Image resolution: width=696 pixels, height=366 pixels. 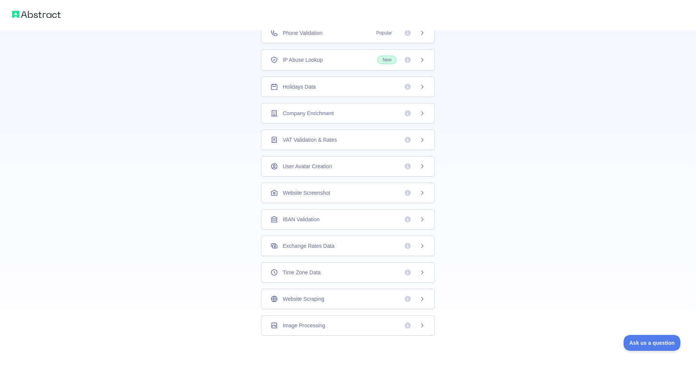 What do you see at coordinates (309, 140) in the screenshot?
I see `span: VAT Validation & Rates` at bounding box center [309, 140].